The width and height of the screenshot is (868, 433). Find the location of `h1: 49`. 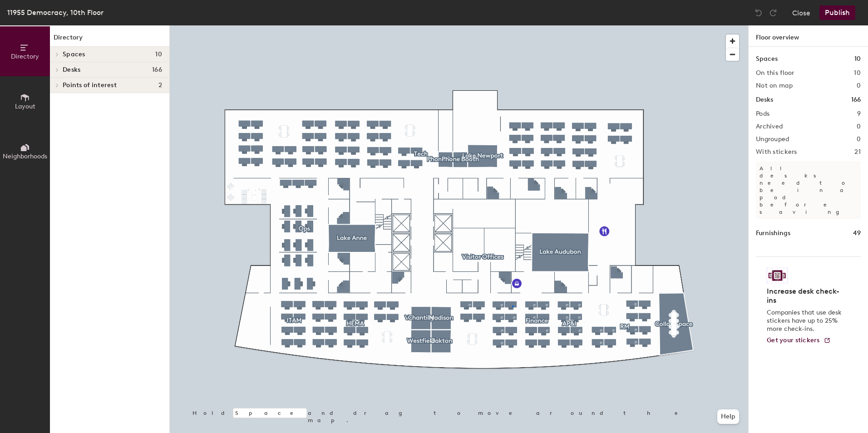

h1: 49 is located at coordinates (856, 233).